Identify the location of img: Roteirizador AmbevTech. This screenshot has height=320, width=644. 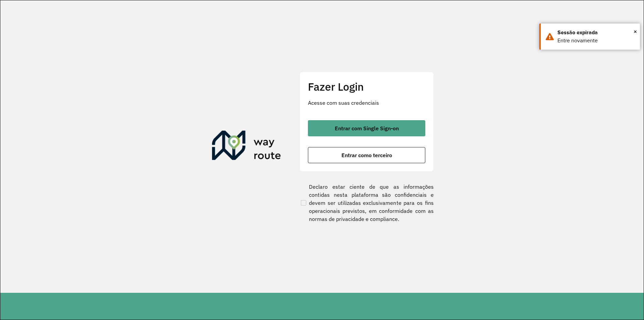
(246, 147).